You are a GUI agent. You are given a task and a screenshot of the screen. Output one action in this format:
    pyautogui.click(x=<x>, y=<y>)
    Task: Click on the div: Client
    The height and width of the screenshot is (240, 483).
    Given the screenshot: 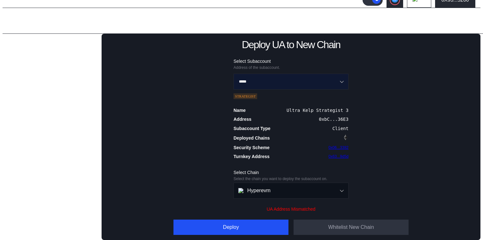 What is the action you would take?
    pyautogui.click(x=340, y=129)
    